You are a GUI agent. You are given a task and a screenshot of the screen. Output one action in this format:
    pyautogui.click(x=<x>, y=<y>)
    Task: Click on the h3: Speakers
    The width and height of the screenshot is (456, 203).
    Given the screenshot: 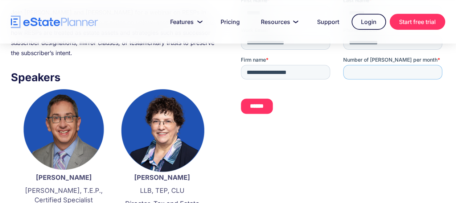 What is the action you would take?
    pyautogui.click(x=113, y=77)
    